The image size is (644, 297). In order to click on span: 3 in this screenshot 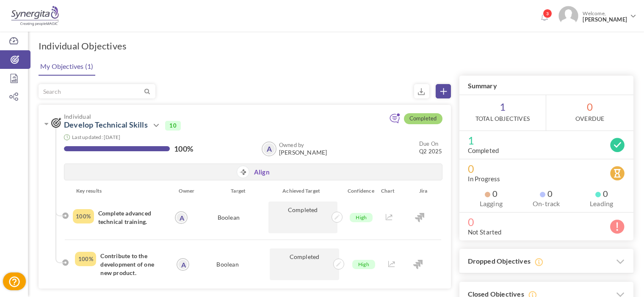, I will do `click(547, 13)`.